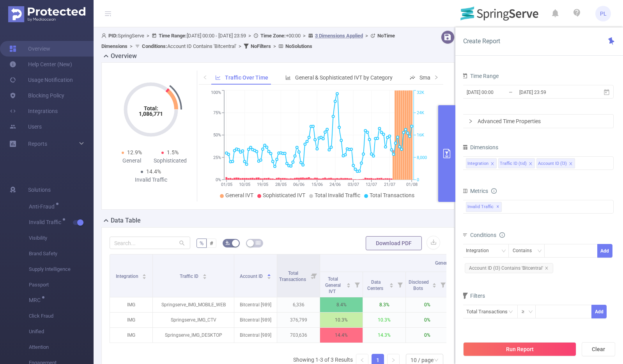 This screenshot has width=623, height=364. I want to click on span: Visibility, so click(61, 238).